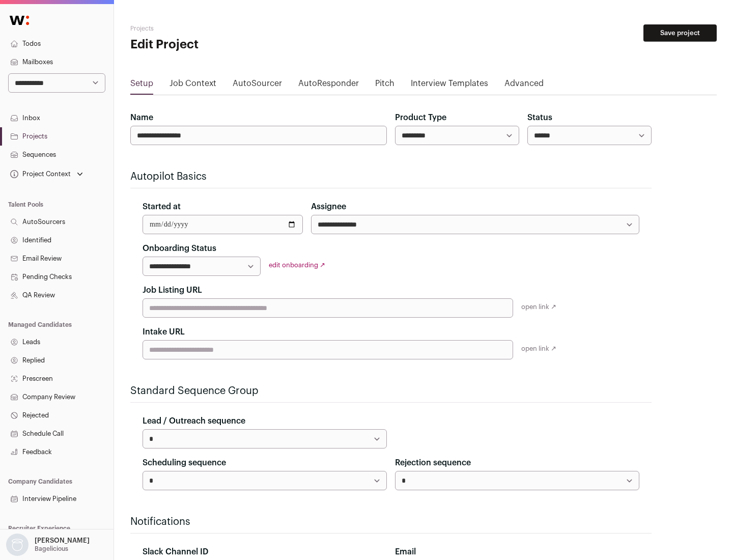 This screenshot has width=733, height=560. What do you see at coordinates (681, 33) in the screenshot?
I see `button: Save project` at bounding box center [681, 33].